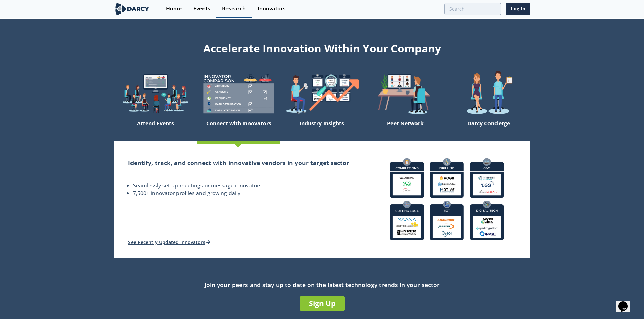 Image resolution: width=644 pixels, height=319 pixels. I want to click on div: Attend Events, so click(155, 129).